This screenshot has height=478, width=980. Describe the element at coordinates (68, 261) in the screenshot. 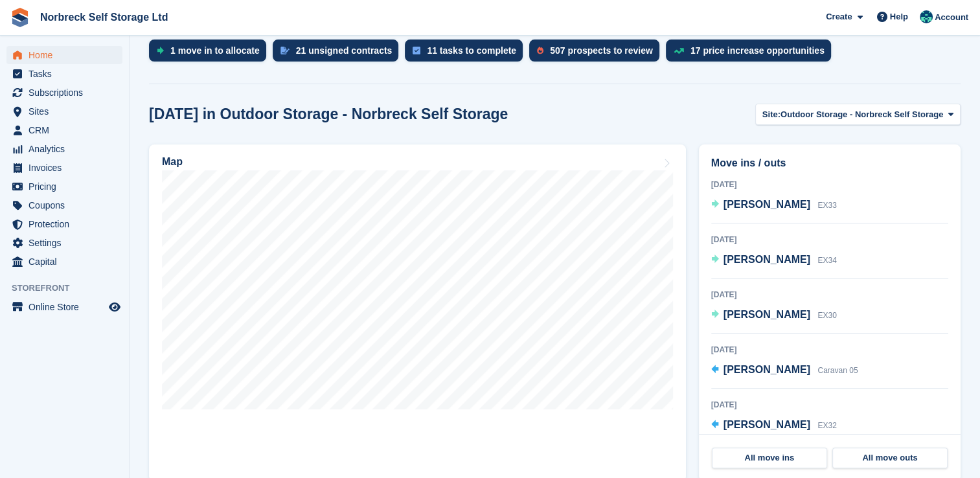

I see `span: Capital` at that location.